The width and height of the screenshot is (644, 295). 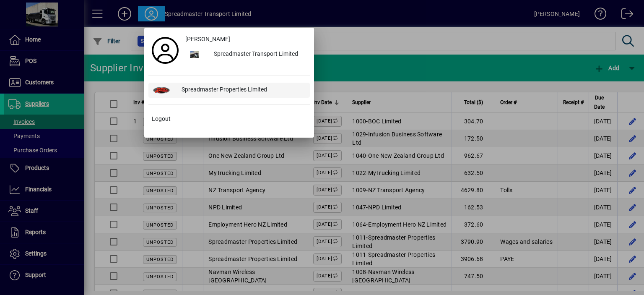 What do you see at coordinates (229, 90) in the screenshot?
I see `button: Spreadmaster Properties Limited` at bounding box center [229, 90].